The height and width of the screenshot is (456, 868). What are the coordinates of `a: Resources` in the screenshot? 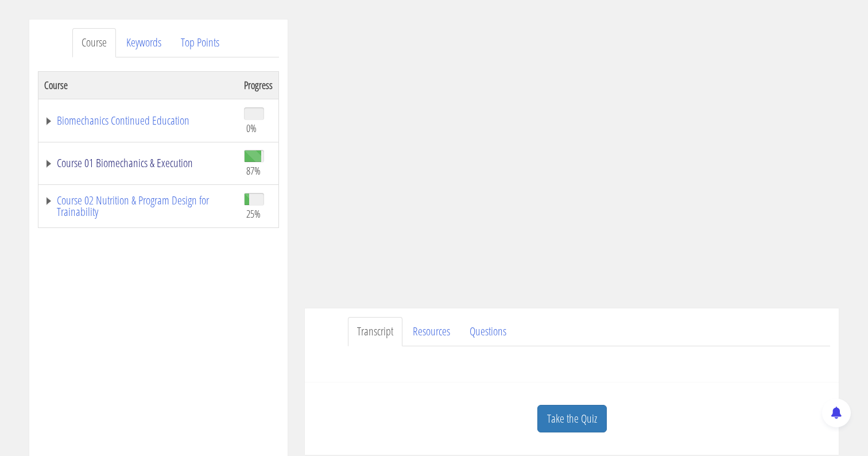 It's located at (431, 331).